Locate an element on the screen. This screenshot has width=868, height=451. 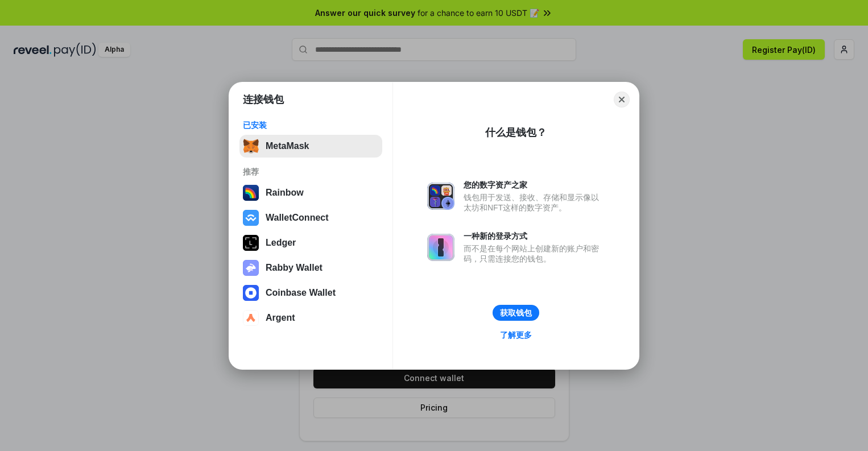
div: 什么是钱包？ is located at coordinates (517, 133).